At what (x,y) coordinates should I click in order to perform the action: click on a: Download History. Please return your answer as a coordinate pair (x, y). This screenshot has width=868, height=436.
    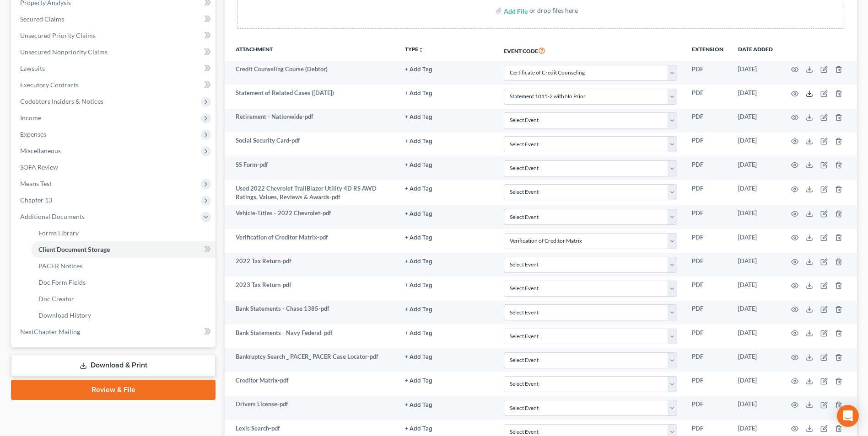
    Looking at the image, I should click on (123, 316).